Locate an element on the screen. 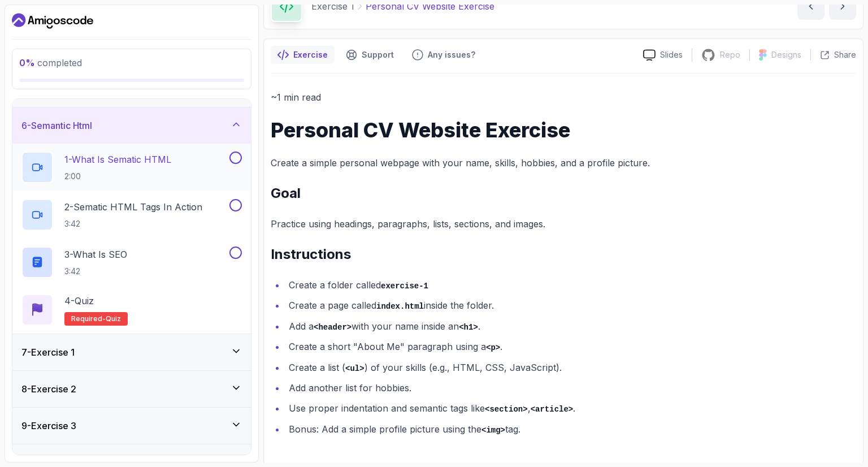 Image resolution: width=868 pixels, height=467 pixels. code: <img> is located at coordinates (493, 431).